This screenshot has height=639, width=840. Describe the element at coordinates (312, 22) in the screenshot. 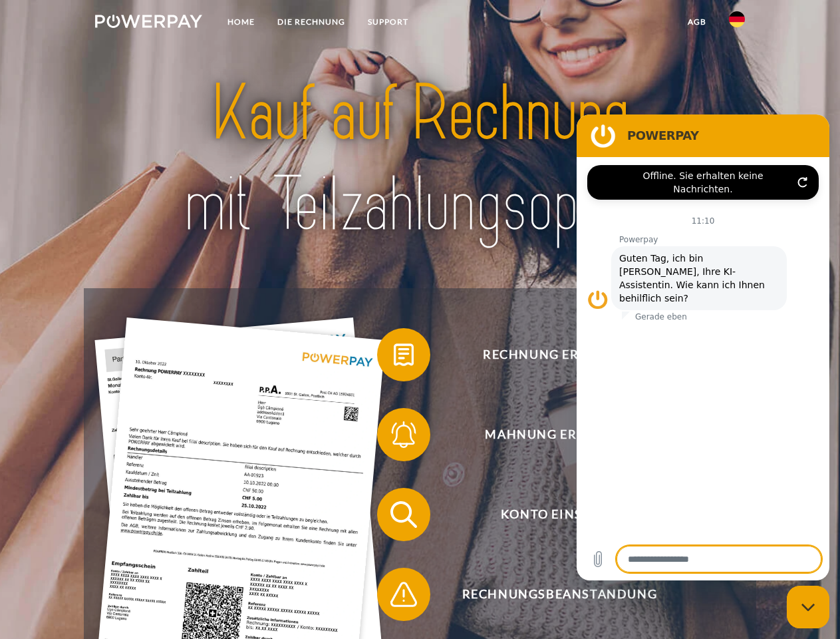

I see `a: DIE RECHNUNG` at that location.